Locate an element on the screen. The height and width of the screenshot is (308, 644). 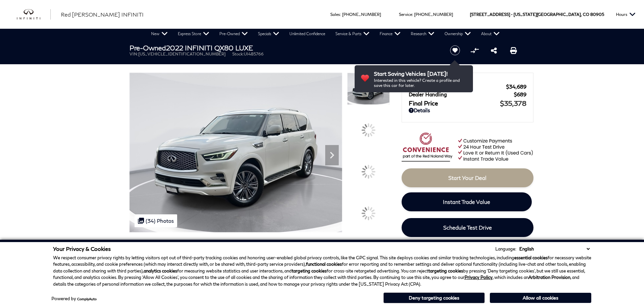
a: Start Your Deal is located at coordinates (468, 178).